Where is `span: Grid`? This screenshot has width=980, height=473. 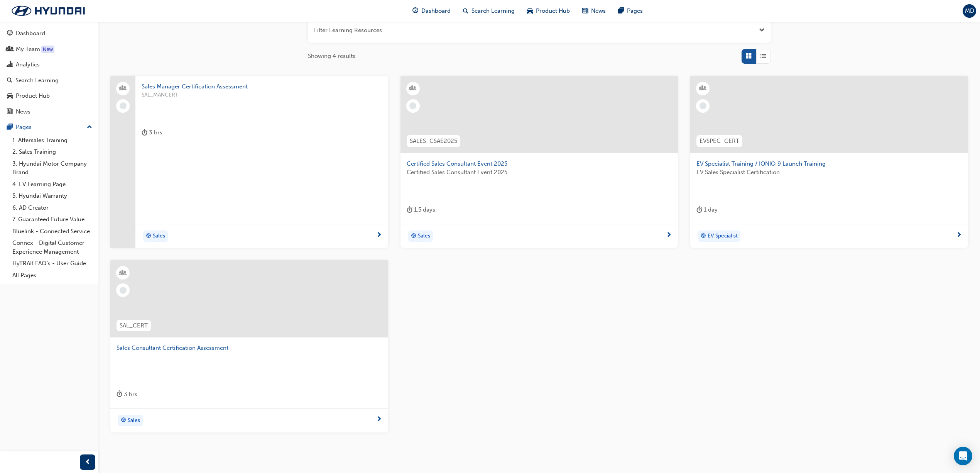 span: Grid is located at coordinates (749, 56).